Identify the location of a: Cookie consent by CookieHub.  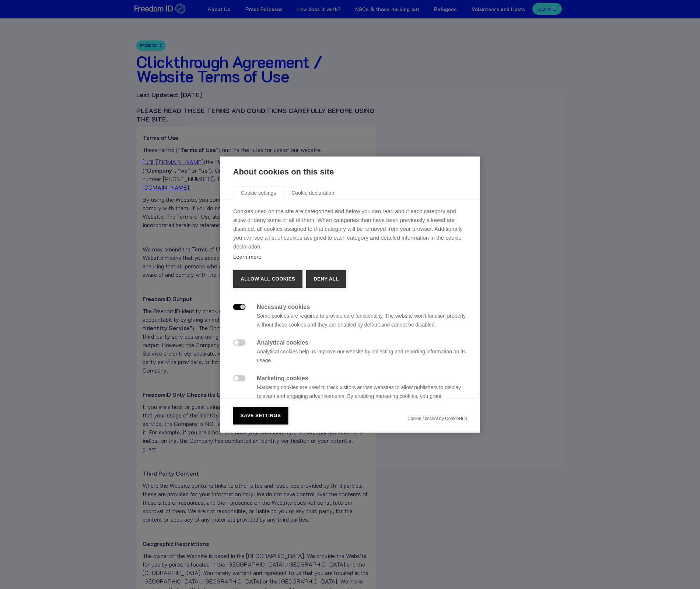
(437, 419).